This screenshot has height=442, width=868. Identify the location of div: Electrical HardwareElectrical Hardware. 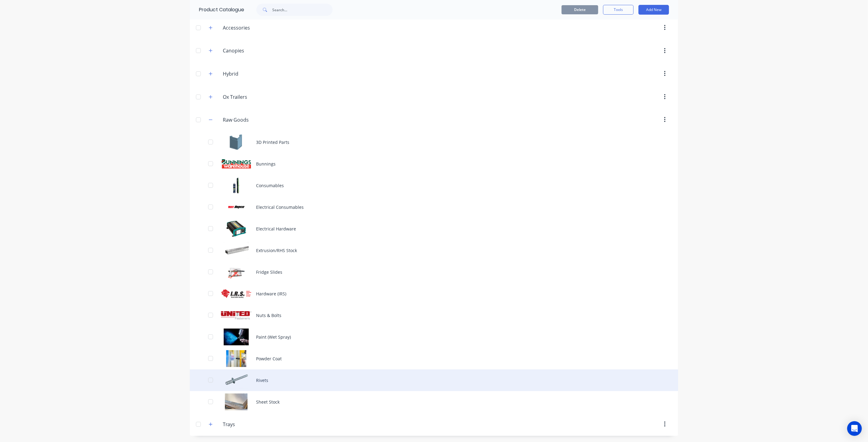
(434, 229).